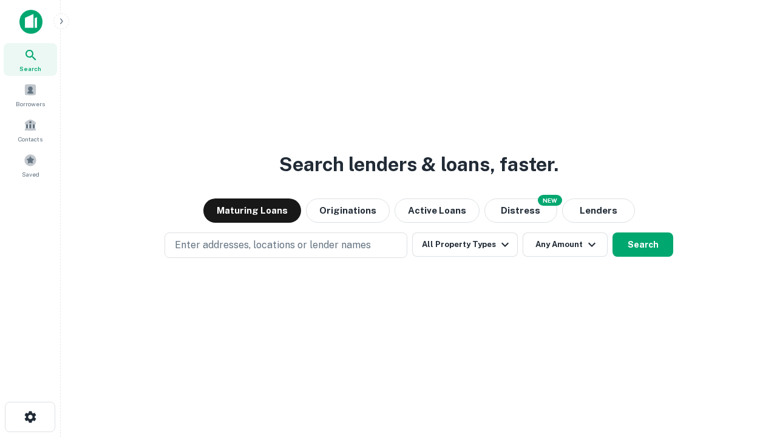 The height and width of the screenshot is (437, 777). I want to click on button: Lenders, so click(598, 211).